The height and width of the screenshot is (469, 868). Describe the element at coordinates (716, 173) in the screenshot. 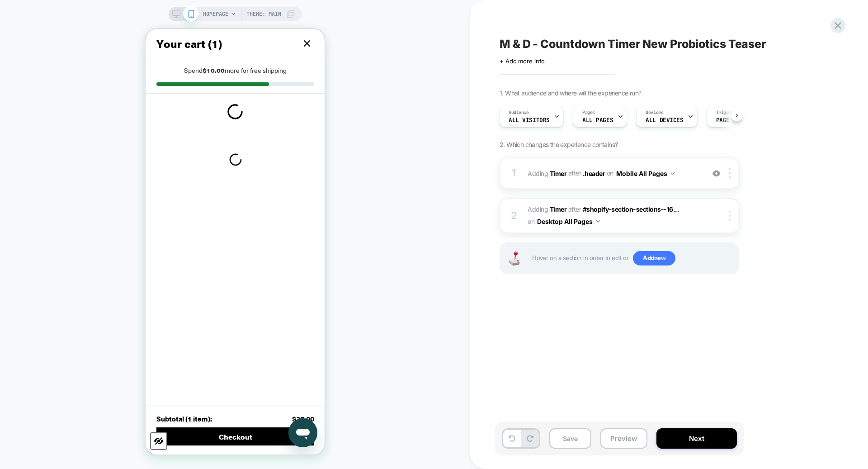

I see `img: crossed eye` at that location.